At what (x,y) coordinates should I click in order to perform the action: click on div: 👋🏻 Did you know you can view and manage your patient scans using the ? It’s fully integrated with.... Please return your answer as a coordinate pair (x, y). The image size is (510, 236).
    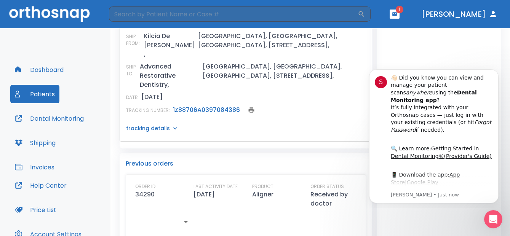
    Looking at the image, I should click on (84, 45).